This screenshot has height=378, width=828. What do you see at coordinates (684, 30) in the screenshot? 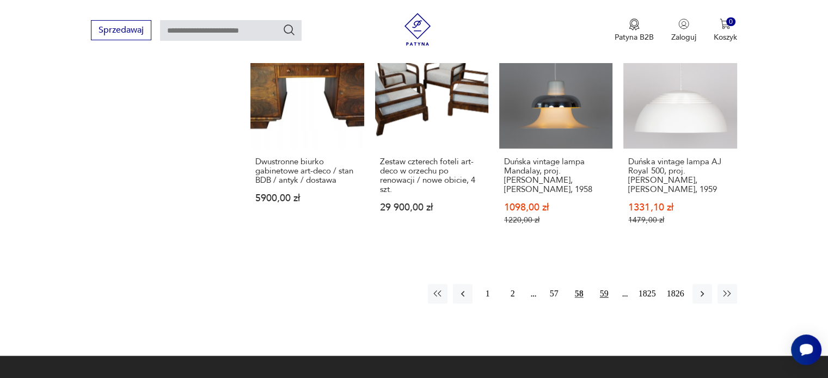
I see `button: Zaloguj` at bounding box center [684, 30].